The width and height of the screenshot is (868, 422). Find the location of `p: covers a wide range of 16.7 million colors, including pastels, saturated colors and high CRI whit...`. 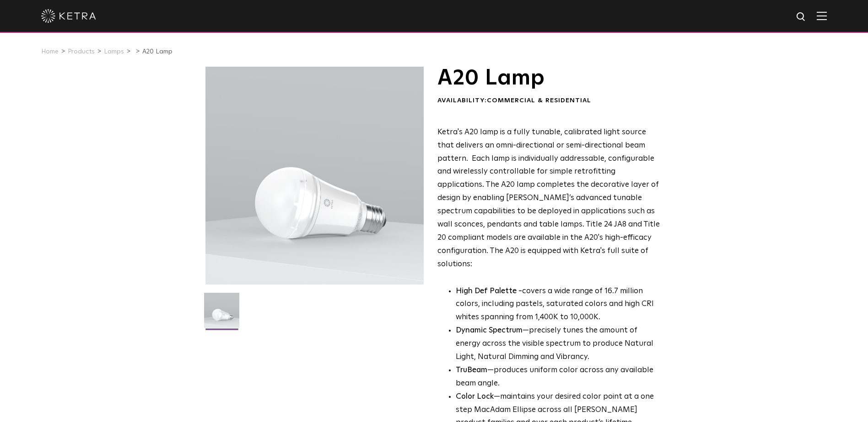

p: covers a wide range of 16.7 million colors, including pastels, saturated colors and high CRI whit... is located at coordinates (558, 305).